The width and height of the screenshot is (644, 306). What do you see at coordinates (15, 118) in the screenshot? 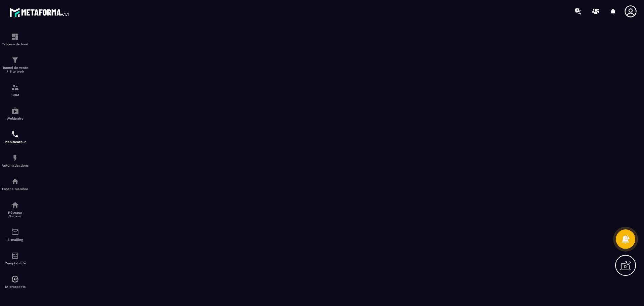
I see `p: Webinaire` at bounding box center [15, 118].